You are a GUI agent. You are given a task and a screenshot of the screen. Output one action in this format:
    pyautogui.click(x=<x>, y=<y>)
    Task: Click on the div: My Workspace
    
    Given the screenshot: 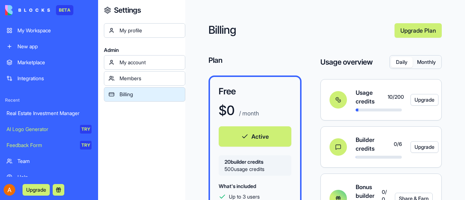 What is the action you would take?
    pyautogui.click(x=55, y=31)
    